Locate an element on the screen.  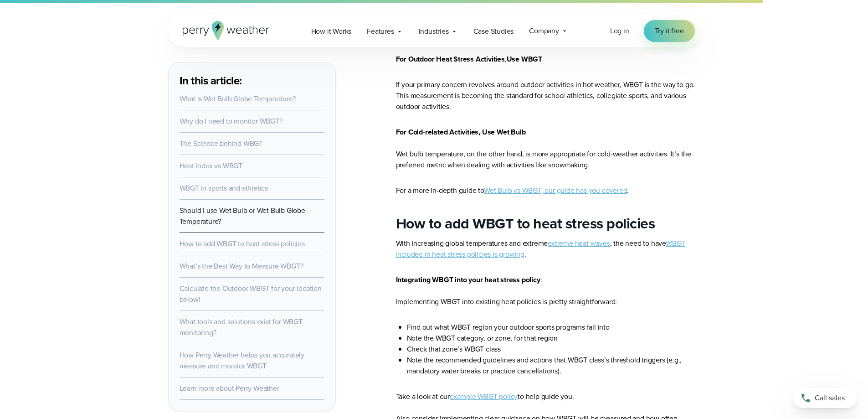
a: What’s the Best Way to Measure WBGT? is located at coordinates (241, 266).